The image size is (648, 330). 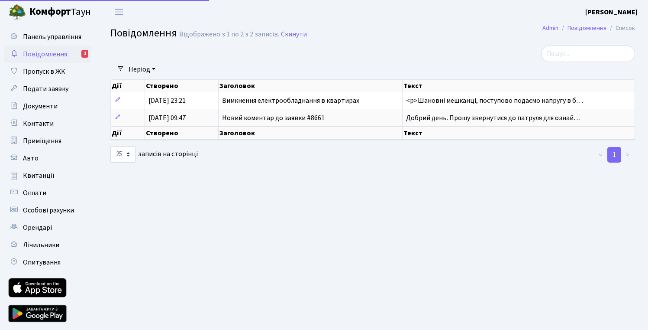 I want to click on a: Повідомлення1, so click(x=48, y=54).